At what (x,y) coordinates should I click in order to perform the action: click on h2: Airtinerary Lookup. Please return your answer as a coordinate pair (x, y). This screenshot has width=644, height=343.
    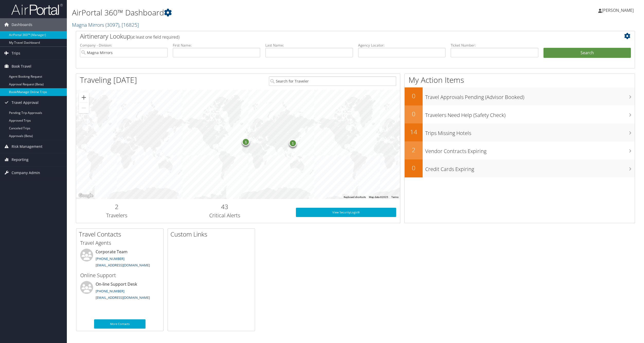
    Looking at the image, I should click on (332, 36).